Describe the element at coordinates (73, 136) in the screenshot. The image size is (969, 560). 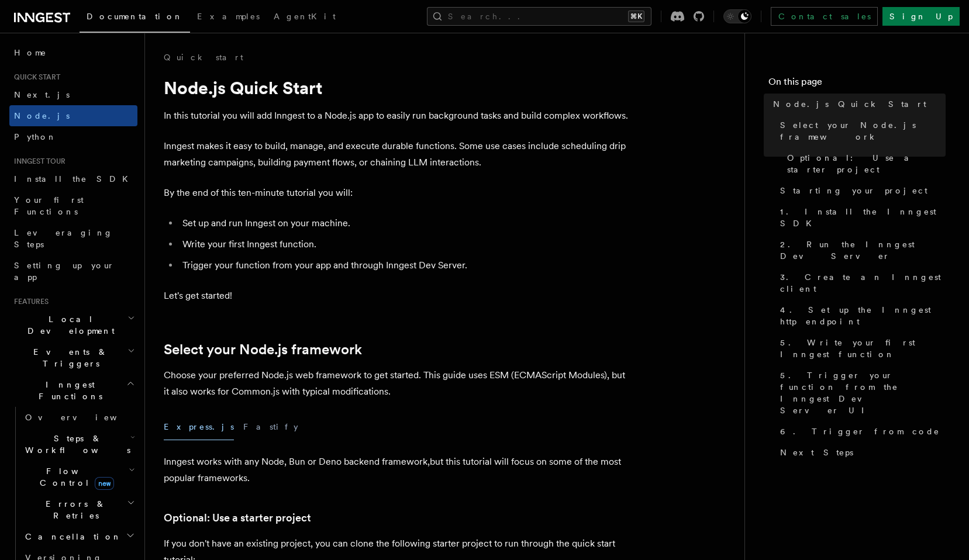
I see `a: Python` at that location.